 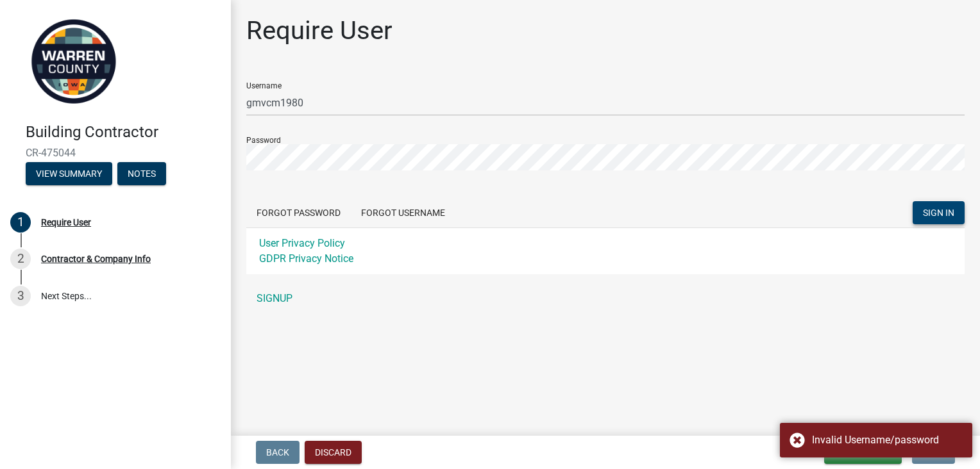 What do you see at coordinates (142, 174) in the screenshot?
I see `button: Notes` at bounding box center [142, 174].